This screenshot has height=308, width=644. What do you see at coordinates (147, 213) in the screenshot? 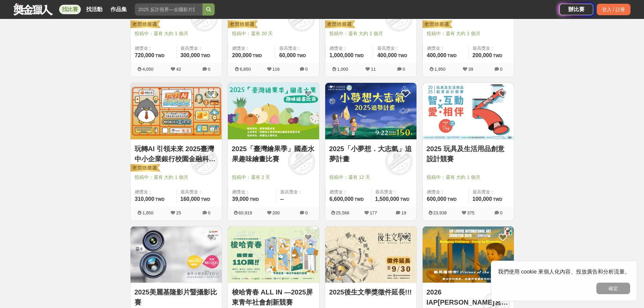
I see `span: 1,850` at bounding box center [147, 213].